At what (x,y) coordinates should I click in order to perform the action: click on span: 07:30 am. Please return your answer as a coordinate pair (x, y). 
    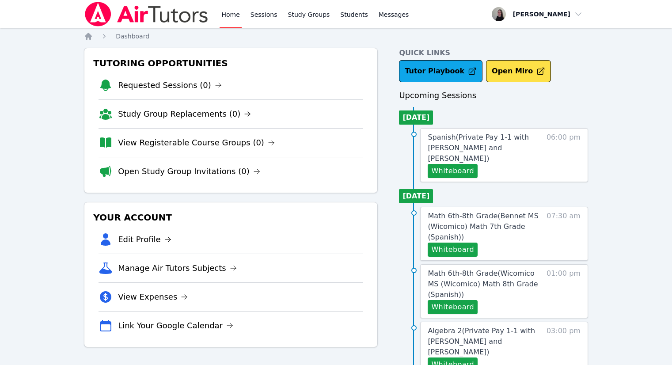
    Looking at the image, I should click on (563, 234).